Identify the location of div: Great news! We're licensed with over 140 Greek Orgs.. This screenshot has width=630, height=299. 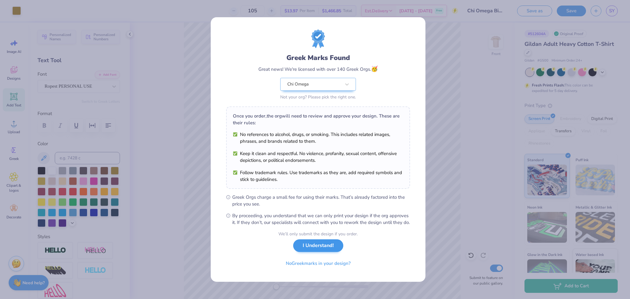
(318, 69).